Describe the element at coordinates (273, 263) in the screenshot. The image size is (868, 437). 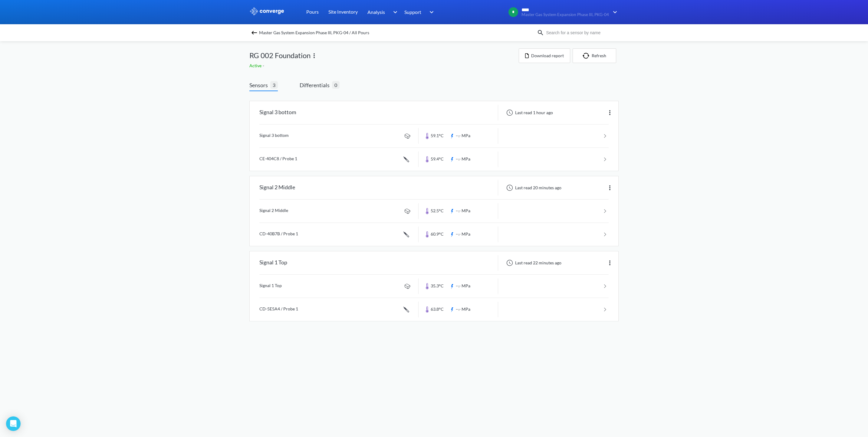
I see `div: Signal 1 Top` at that location.